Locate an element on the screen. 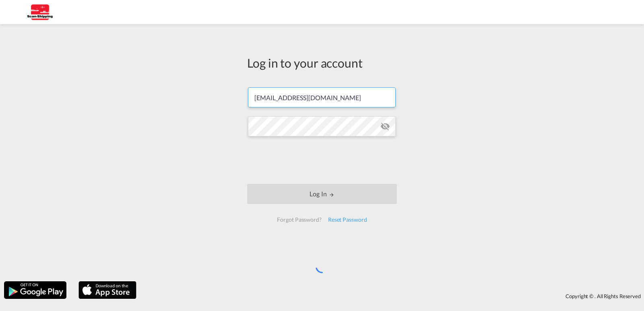 Image resolution: width=644 pixels, height=311 pixels. div: Log in to your account is located at coordinates (322, 63).